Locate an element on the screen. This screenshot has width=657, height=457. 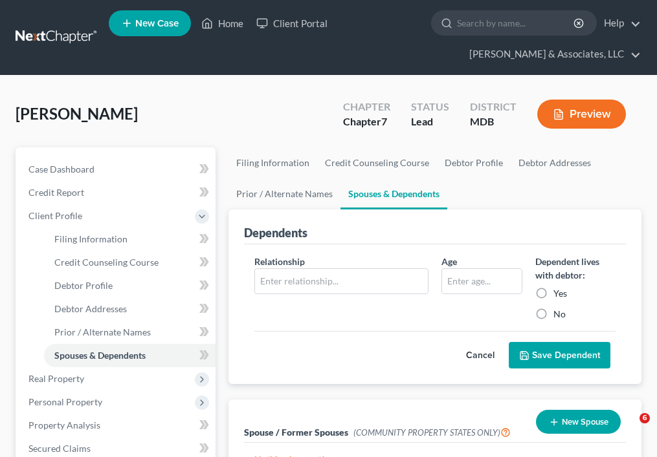
span: Spouses & Dependents is located at coordinates (100, 355).